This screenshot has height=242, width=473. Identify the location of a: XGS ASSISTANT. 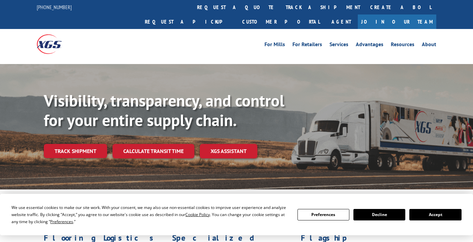
(228, 151).